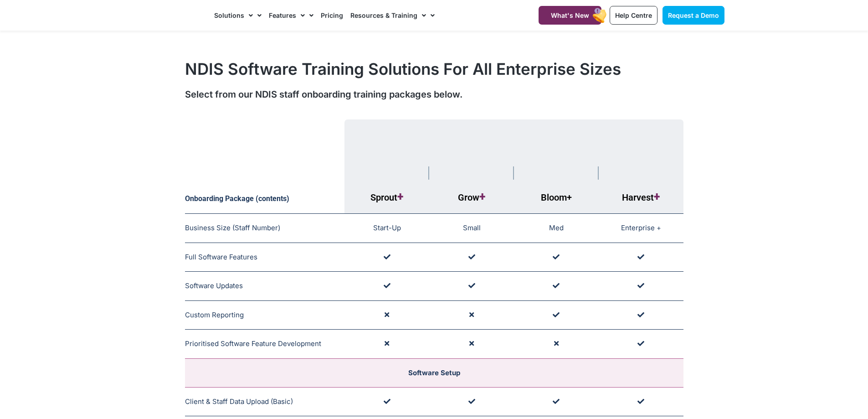 The width and height of the screenshot is (868, 419). Describe the element at coordinates (265, 315) in the screenshot. I see `td: Custom Reporting` at that location.